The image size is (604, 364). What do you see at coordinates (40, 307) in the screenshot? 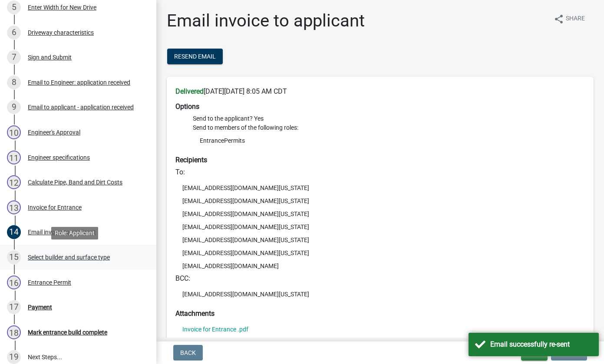
I see `div: Payment` at bounding box center [40, 307].